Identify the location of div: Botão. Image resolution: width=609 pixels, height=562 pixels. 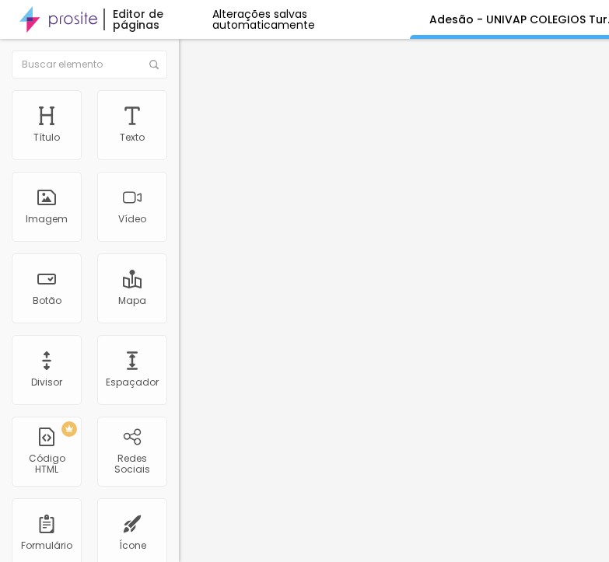
(47, 301).